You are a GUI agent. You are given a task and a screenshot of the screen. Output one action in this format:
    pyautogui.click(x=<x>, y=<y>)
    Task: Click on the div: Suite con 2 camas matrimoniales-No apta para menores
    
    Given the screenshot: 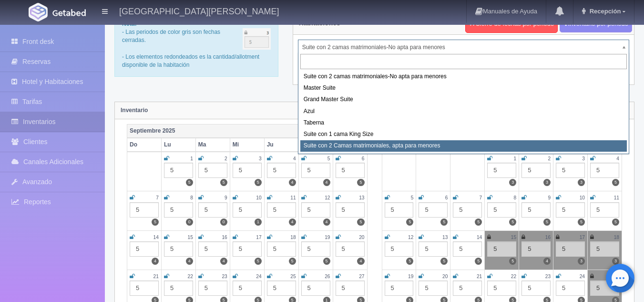 What is the action you would take?
    pyautogui.click(x=463, y=77)
    